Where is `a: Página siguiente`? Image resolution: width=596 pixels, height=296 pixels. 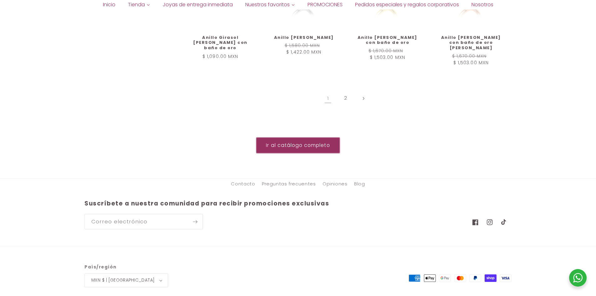
a: Página siguiente is located at coordinates (363, 98).